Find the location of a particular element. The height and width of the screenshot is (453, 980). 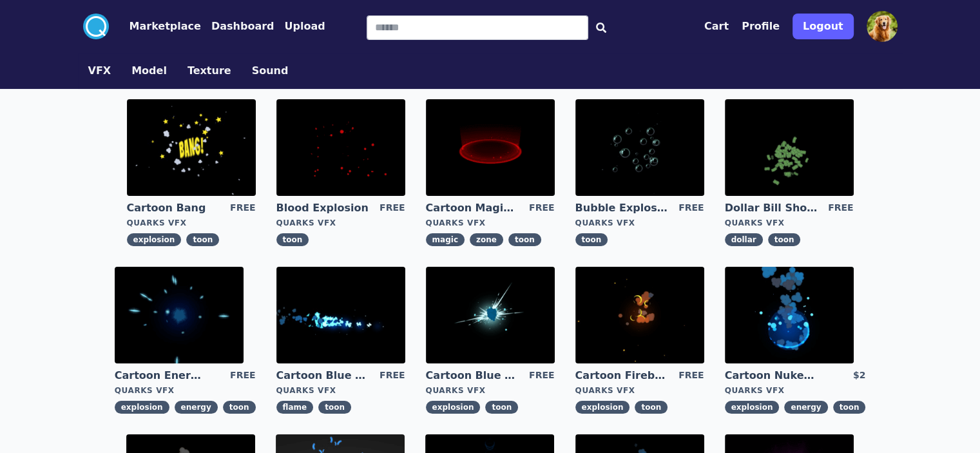

a: Cartoon Blue Gas Explosion is located at coordinates (473, 375).